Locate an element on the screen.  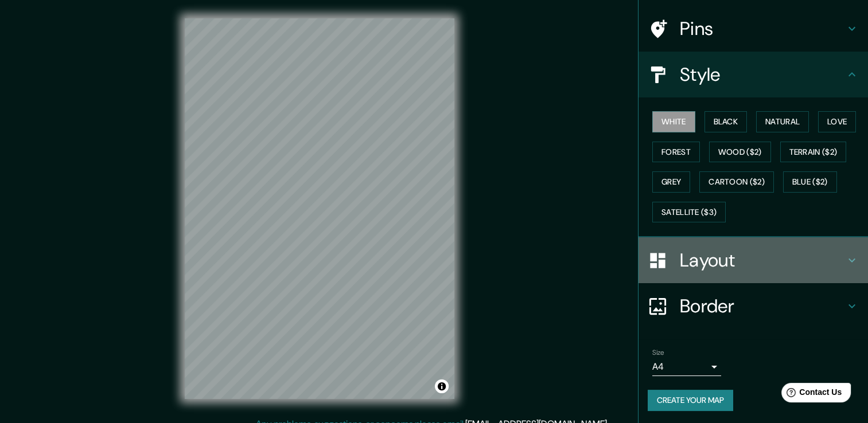
div: Pins is located at coordinates (754, 28).